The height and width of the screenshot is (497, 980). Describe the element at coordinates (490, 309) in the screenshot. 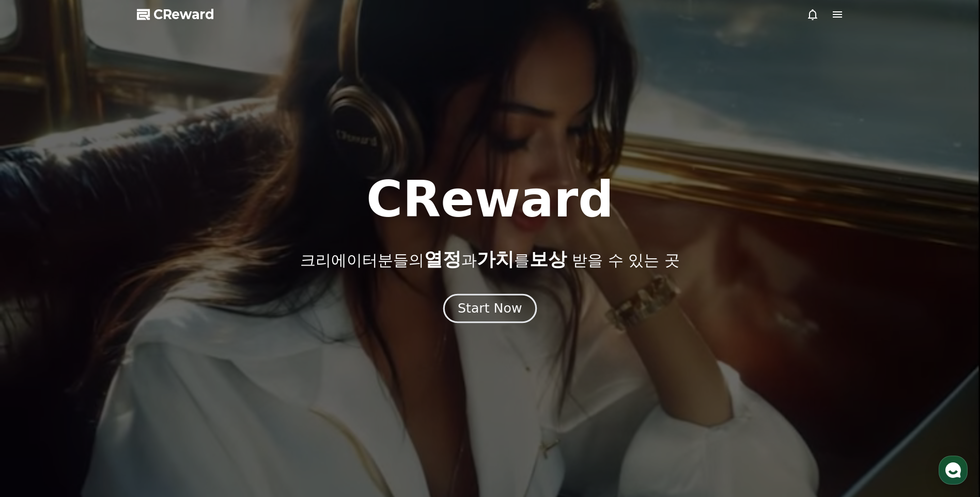

I see `div: Start Now` at that location.